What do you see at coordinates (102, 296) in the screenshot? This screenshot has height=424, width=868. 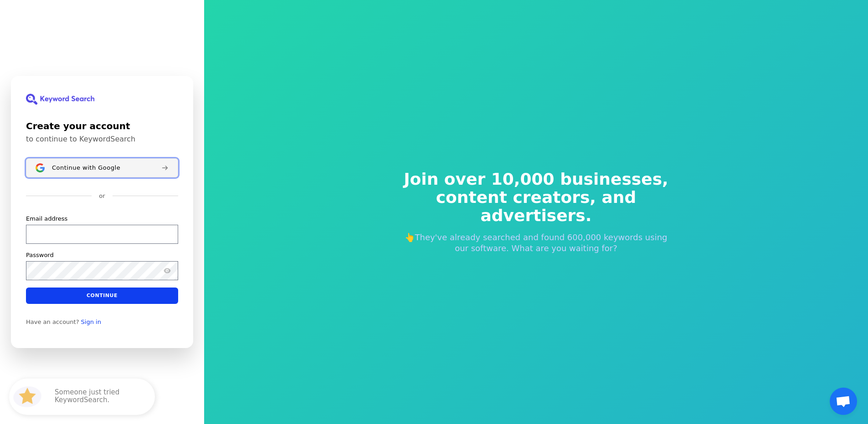 I see `button: Continue` at bounding box center [102, 296].